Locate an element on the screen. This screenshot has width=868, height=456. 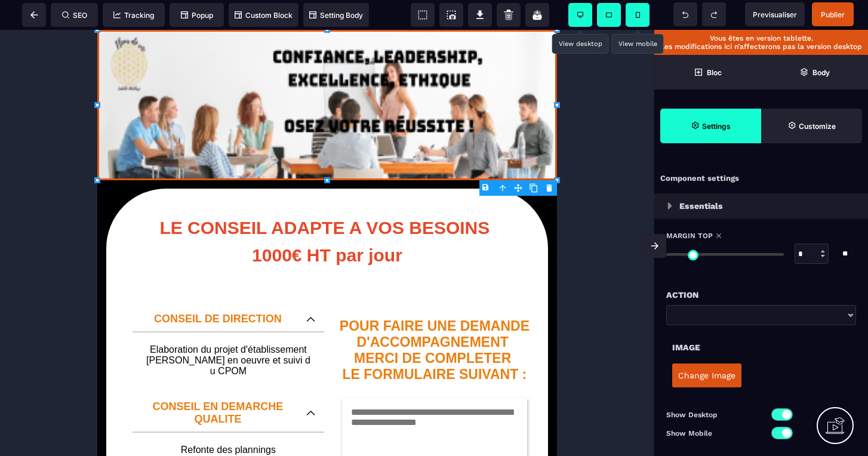
p: Show Mobile is located at coordinates (713, 433).